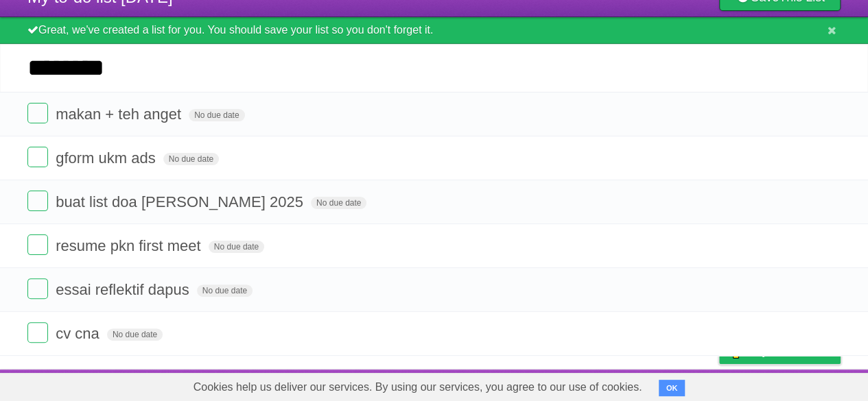 This screenshot has height=401, width=868. I want to click on span: Cookies help us deliver our services. By using our services, you agree to our use of cookies., so click(417, 388).